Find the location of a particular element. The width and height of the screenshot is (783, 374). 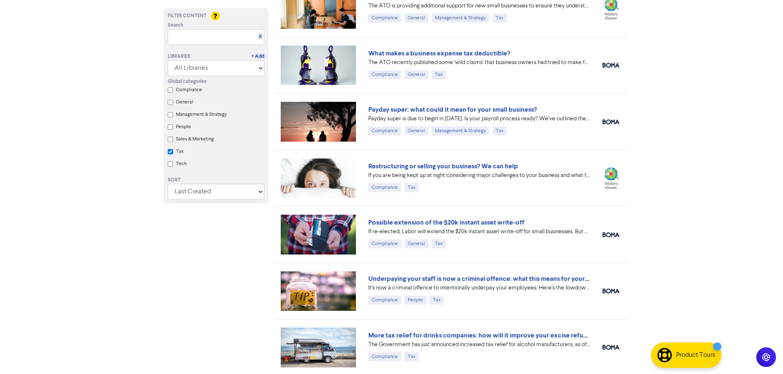

a: What makes a business expense tax deductible? is located at coordinates (439, 53).